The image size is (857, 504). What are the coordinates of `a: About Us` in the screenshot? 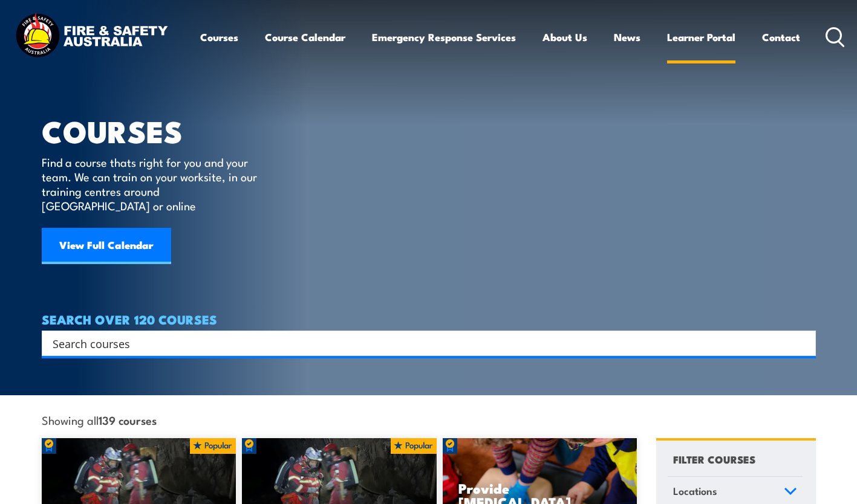 It's located at (565, 37).